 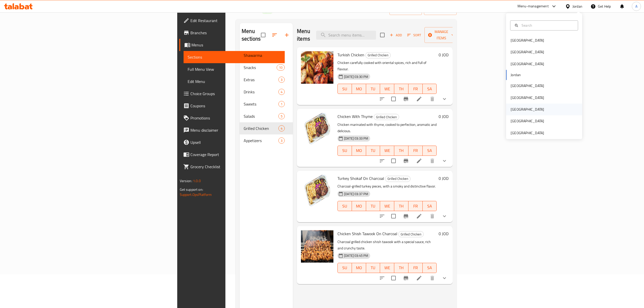 What do you see at coordinates (261, 91) in the screenshot?
I see `div: Drinks` at bounding box center [261, 91].